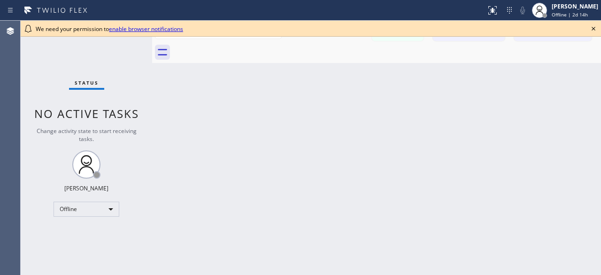 The image size is (601, 275). What do you see at coordinates (523, 10) in the screenshot?
I see `button: Mute` at bounding box center [523, 10].